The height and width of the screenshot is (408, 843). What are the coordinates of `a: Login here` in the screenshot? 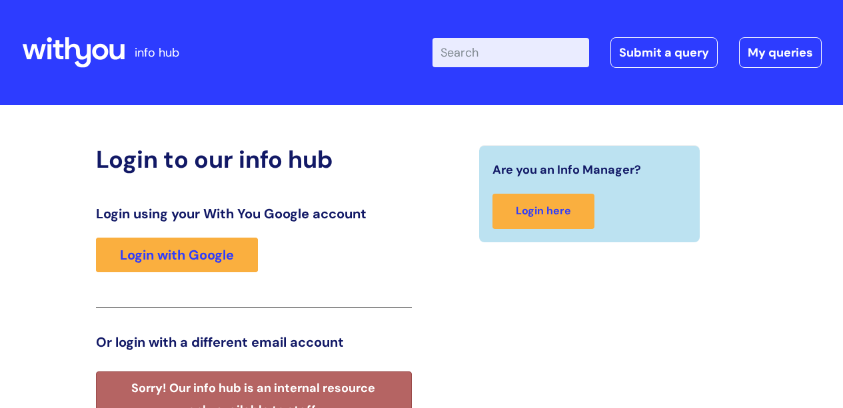 It's located at (543, 211).